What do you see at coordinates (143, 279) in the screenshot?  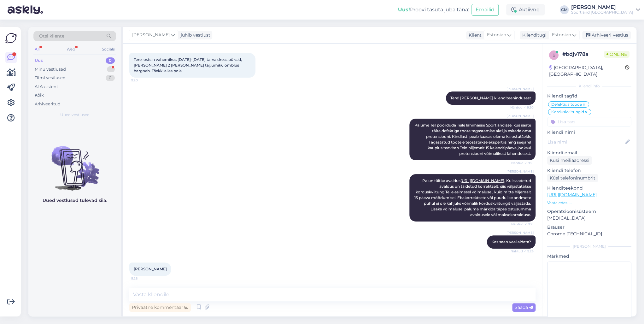 I see `span: 9:28` at bounding box center [143, 279].